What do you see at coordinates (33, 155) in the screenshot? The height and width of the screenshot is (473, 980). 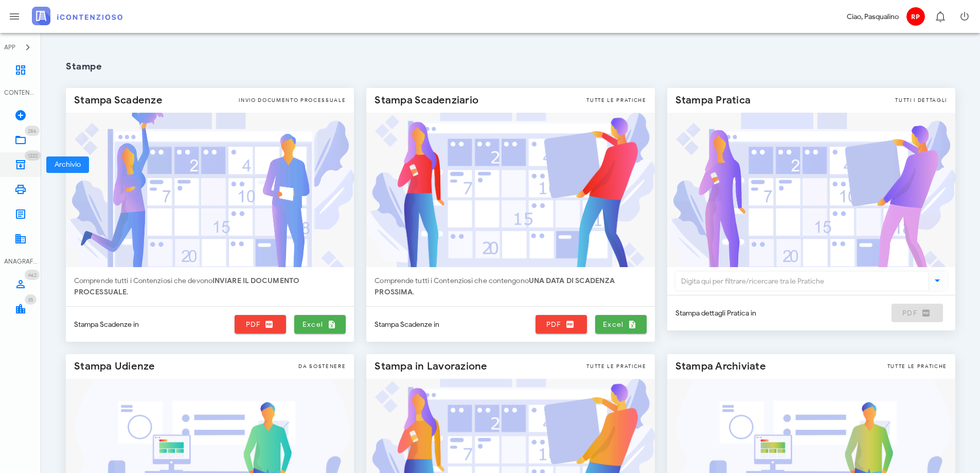 I see `span: 1222` at bounding box center [33, 155].